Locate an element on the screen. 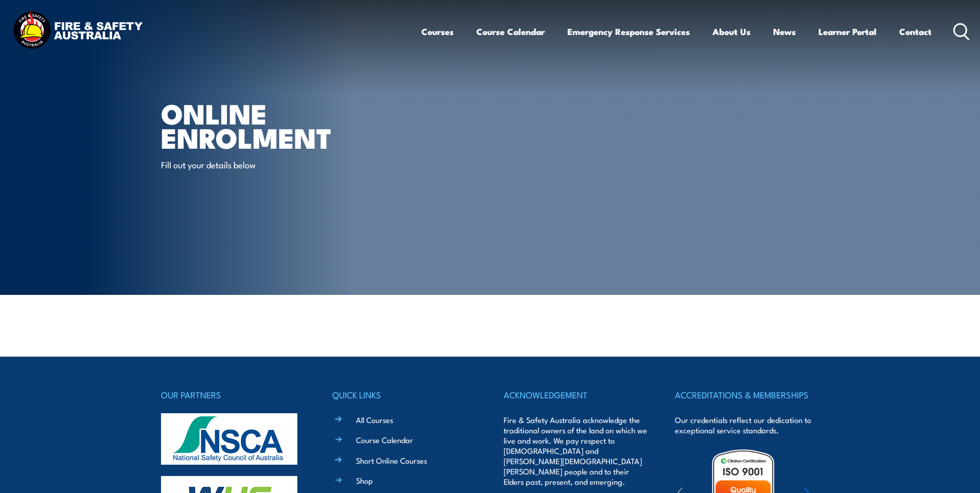 This screenshot has height=493, width=980. a: Courses is located at coordinates (437, 31).